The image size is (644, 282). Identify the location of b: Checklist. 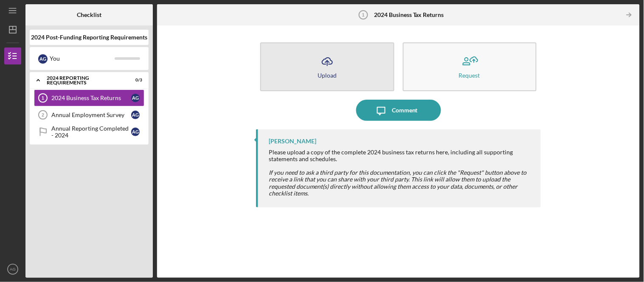
(89, 15).